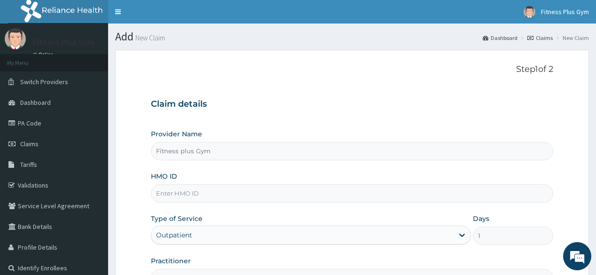 The height and width of the screenshot is (275, 596). Describe the element at coordinates (351, 193) in the screenshot. I see `input: Enter HMO ID` at that location.